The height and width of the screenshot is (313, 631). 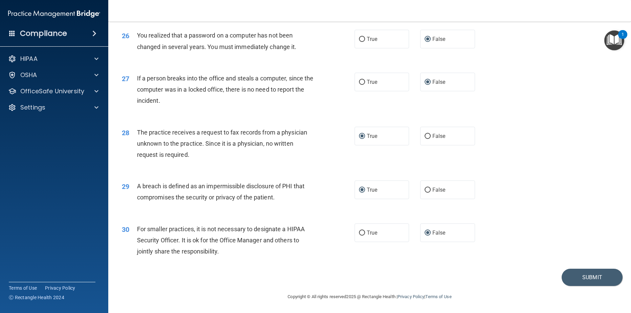 I want to click on h4: Compliance, so click(x=43, y=33).